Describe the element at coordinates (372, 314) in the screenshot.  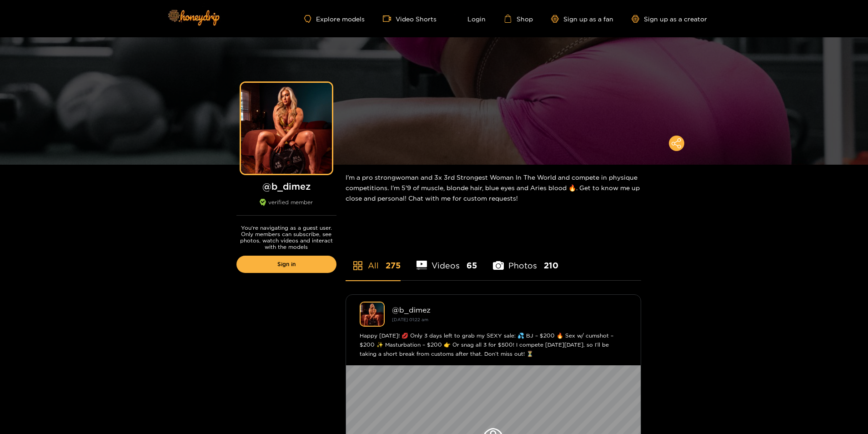
I see `img: b_dimez` at that location.